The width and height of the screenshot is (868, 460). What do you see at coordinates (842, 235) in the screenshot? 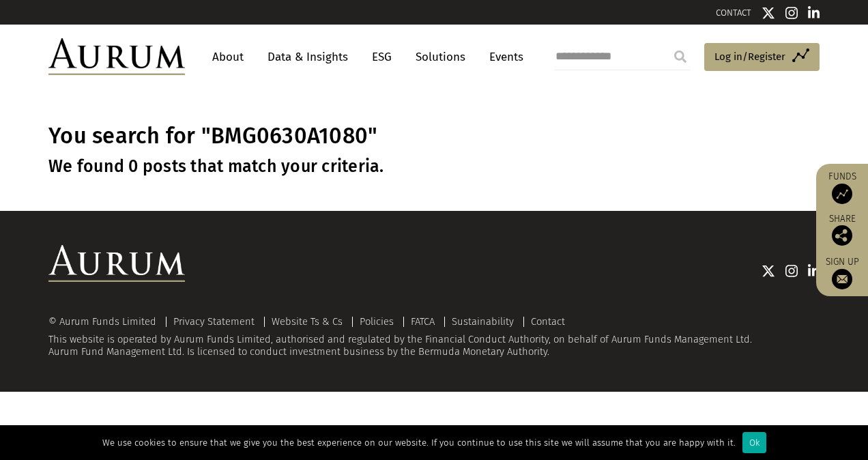
I see `img: Share this post` at bounding box center [842, 235].